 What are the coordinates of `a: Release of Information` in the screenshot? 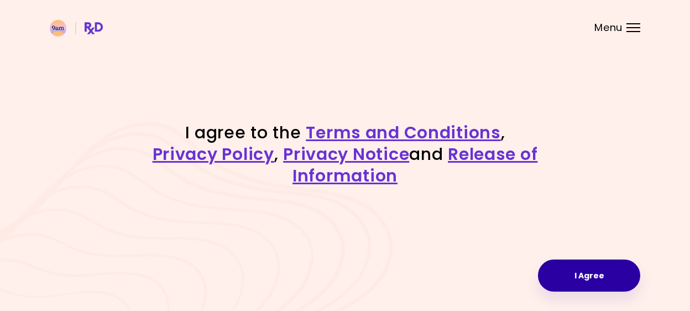 It's located at (414, 165).